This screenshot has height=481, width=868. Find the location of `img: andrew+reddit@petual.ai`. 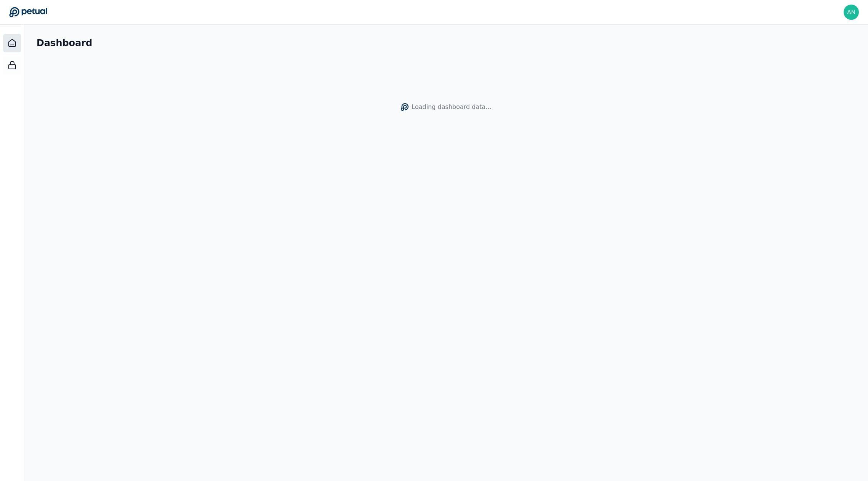

img: andrew+reddit@petual.ai is located at coordinates (851, 12).